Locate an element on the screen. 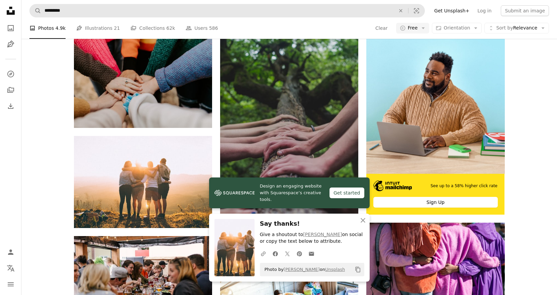 This screenshot has width=557, height=295. a: Users 586 is located at coordinates (202, 28).